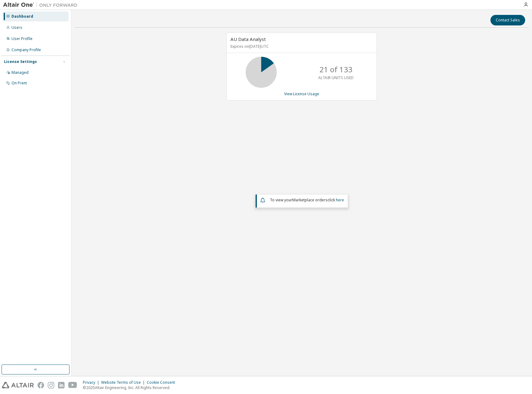 The image size is (532, 394). I want to click on div: Cookie Consent, so click(163, 382).